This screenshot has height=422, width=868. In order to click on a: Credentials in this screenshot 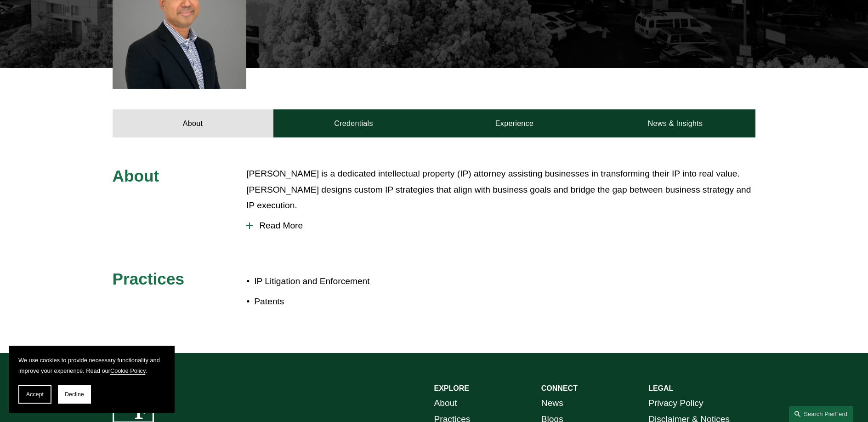, I will do `click(354, 123)`.